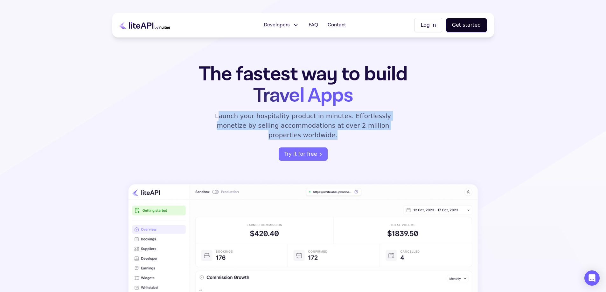 This screenshot has height=292, width=606. I want to click on button: Get started, so click(466, 25).